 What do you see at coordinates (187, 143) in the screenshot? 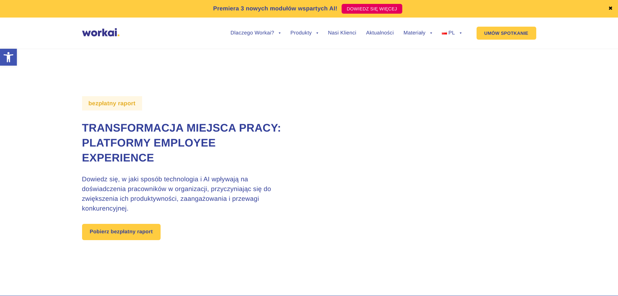
I see `h1: Transformacja Miejsca Pracy: Platformy Employee Experience` at bounding box center [187, 143].